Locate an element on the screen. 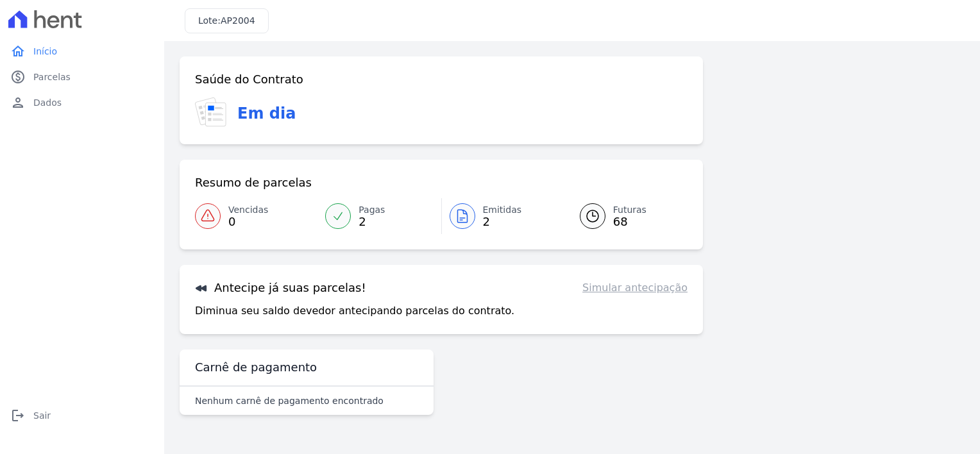  a: Simular antecipação is located at coordinates (635, 288).